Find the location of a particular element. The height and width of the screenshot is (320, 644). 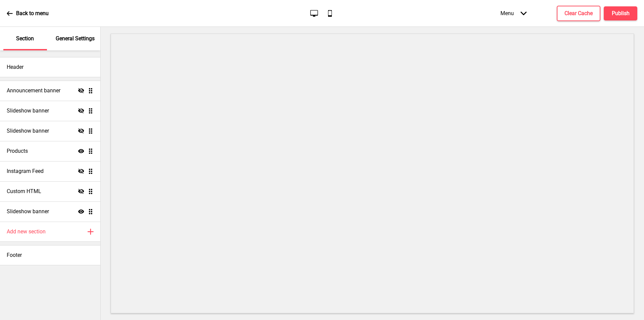

h4: Products is located at coordinates (17, 151).